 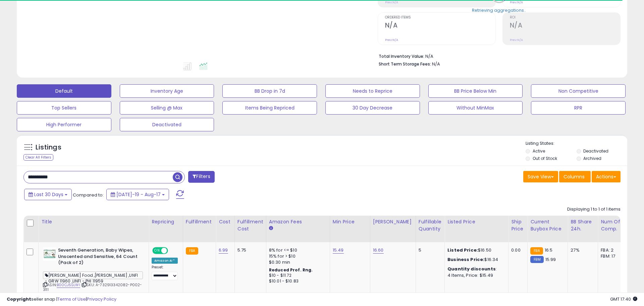 What do you see at coordinates (582, 250) in the screenshot?
I see `div: 27%` at bounding box center [582, 250].